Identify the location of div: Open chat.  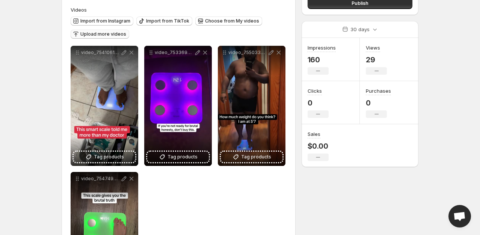
(460, 216).